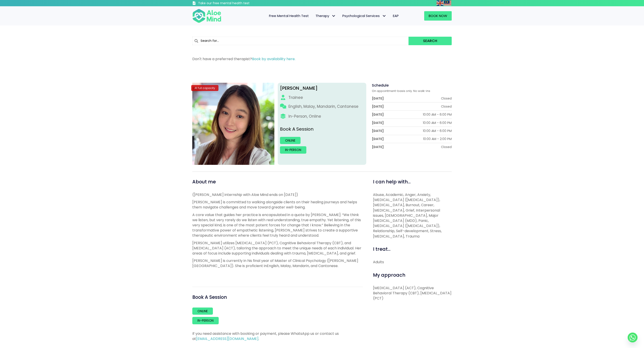  I want to click on a: English, so click(440, 3).